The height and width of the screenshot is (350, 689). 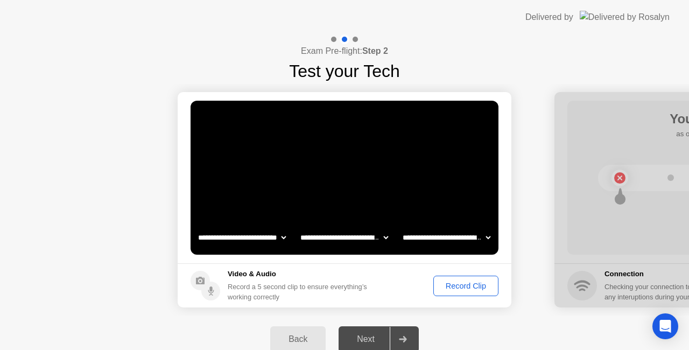 What do you see at coordinates (299, 274) in the screenshot?
I see `h5: Video & Audio` at bounding box center [299, 274].